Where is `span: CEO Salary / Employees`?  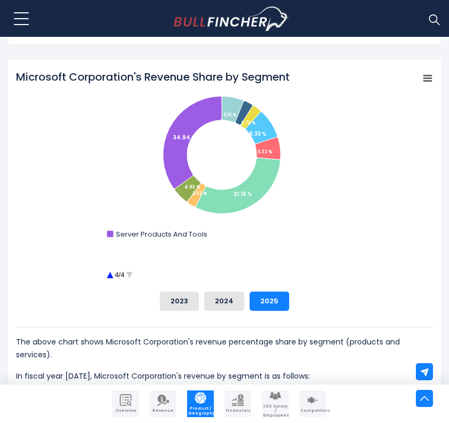 span: CEO Salary / Employees is located at coordinates (275, 411).